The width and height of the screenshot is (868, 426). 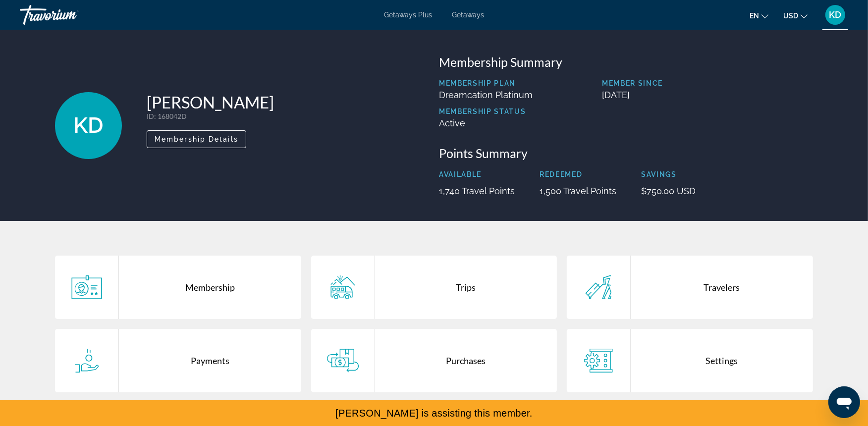 I want to click on div: Payments, so click(x=210, y=360).